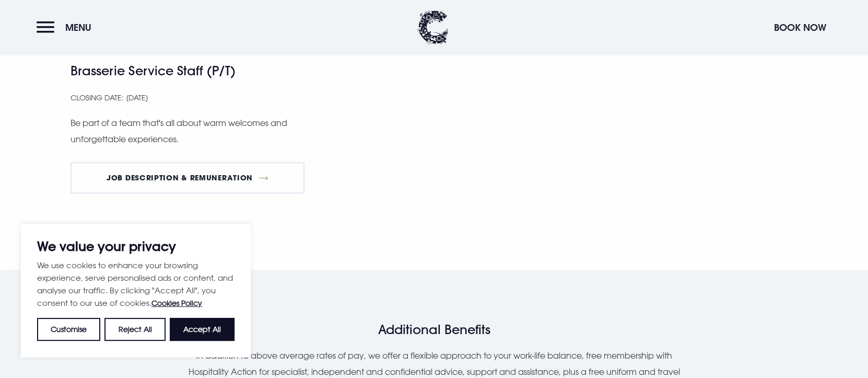  I want to click on h4: Additional Benefits, so click(434, 329).